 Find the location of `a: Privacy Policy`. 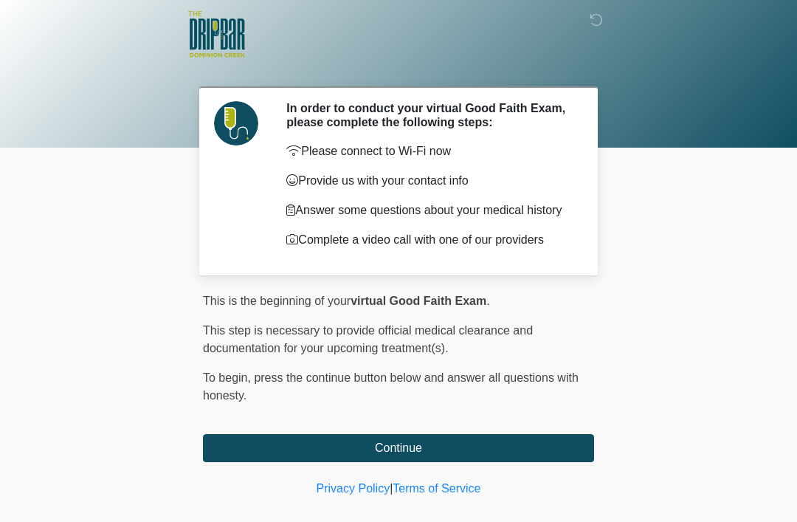

a: Privacy Policy is located at coordinates (353, 488).